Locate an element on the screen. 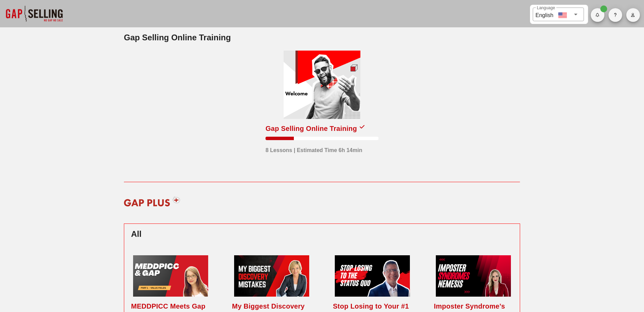 The image size is (644, 312). h2: Gap Selling Online Training is located at coordinates (322, 38).